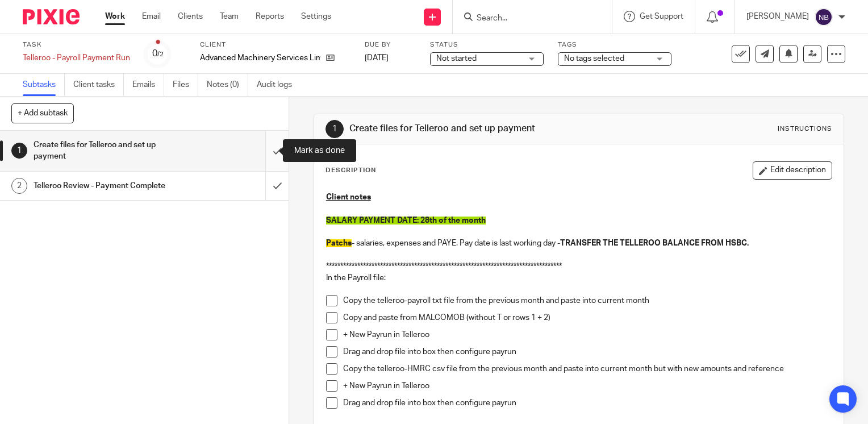 Image resolution: width=868 pixels, height=424 pixels. What do you see at coordinates (350, 171) in the screenshot?
I see `p: Description` at bounding box center [350, 171].